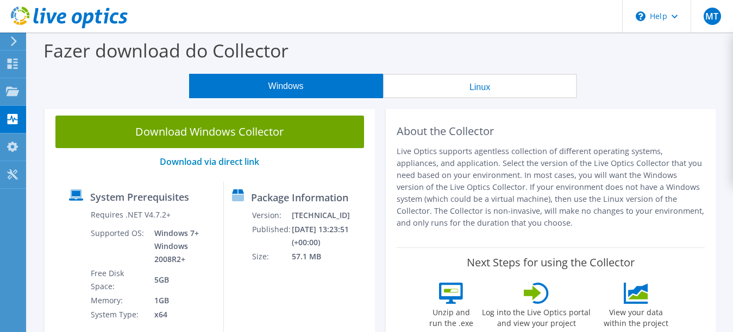 This screenshot has height=332, width=733. I want to click on h2: About the Collector, so click(551, 131).